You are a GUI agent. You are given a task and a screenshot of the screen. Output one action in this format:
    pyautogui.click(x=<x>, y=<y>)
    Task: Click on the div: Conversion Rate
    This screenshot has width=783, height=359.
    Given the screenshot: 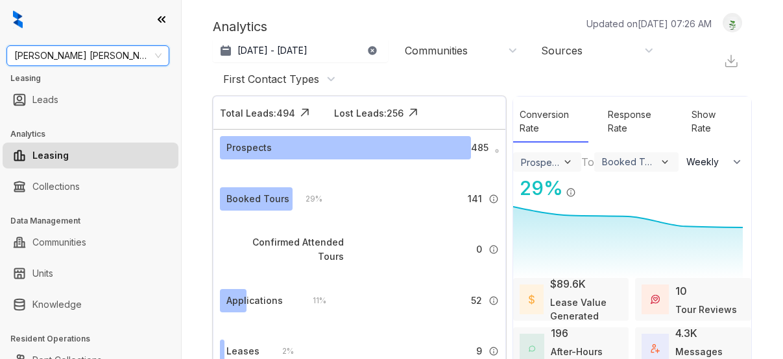 What is the action you would take?
    pyautogui.click(x=551, y=122)
    